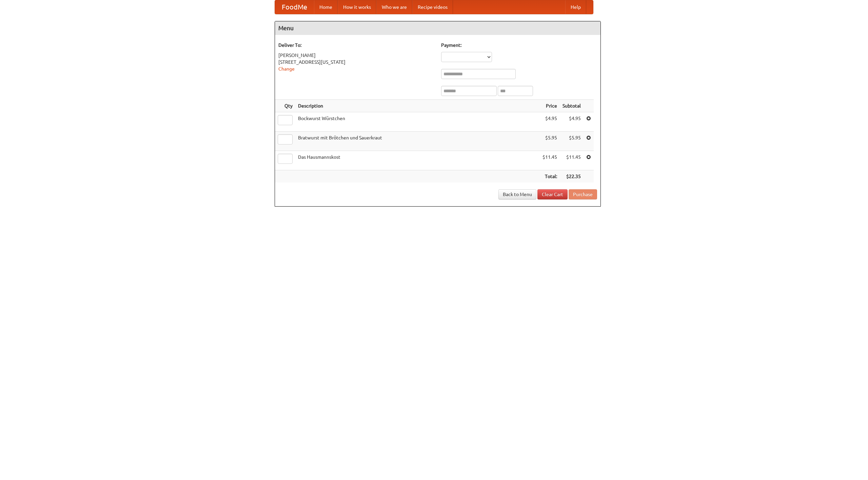 This screenshot has height=480, width=868. What do you see at coordinates (571, 177) in the screenshot?
I see `th: $22.35` at bounding box center [571, 177].